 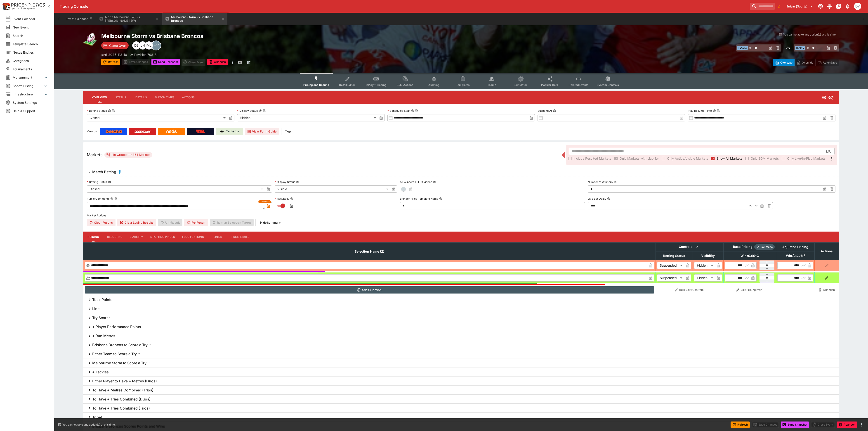 I want to click on span: Include Resulted Markets, so click(x=592, y=158).